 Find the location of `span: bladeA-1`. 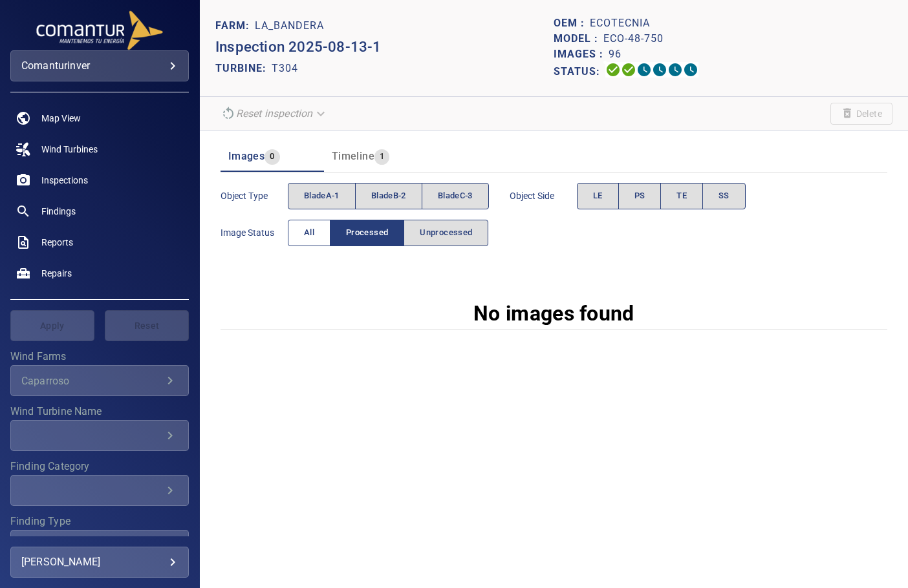

span: bladeA-1 is located at coordinates (322, 196).